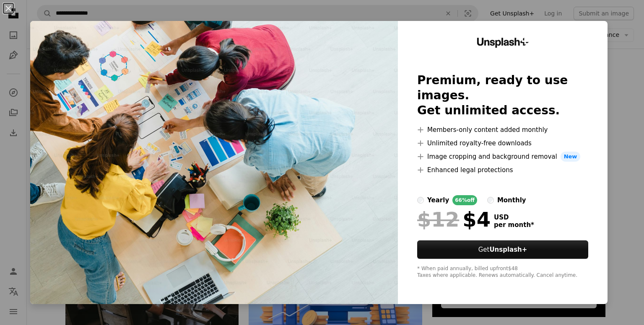 This screenshot has height=325, width=644. I want to click on input: monthly, so click(490, 200).